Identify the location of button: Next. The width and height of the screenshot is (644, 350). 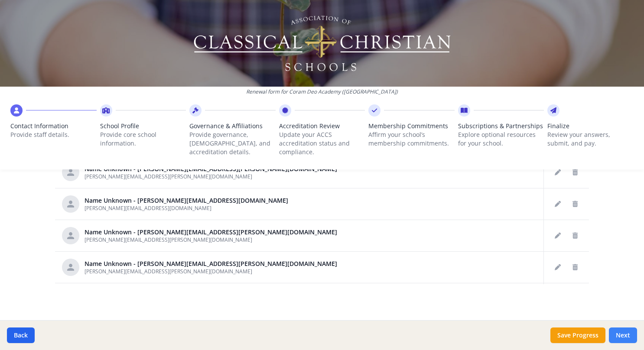
(623, 336).